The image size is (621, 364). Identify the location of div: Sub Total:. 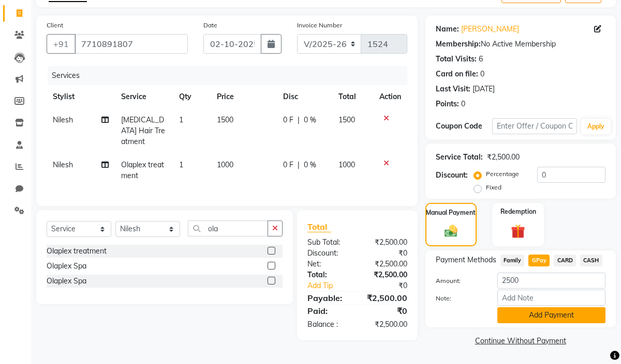
(328, 242).